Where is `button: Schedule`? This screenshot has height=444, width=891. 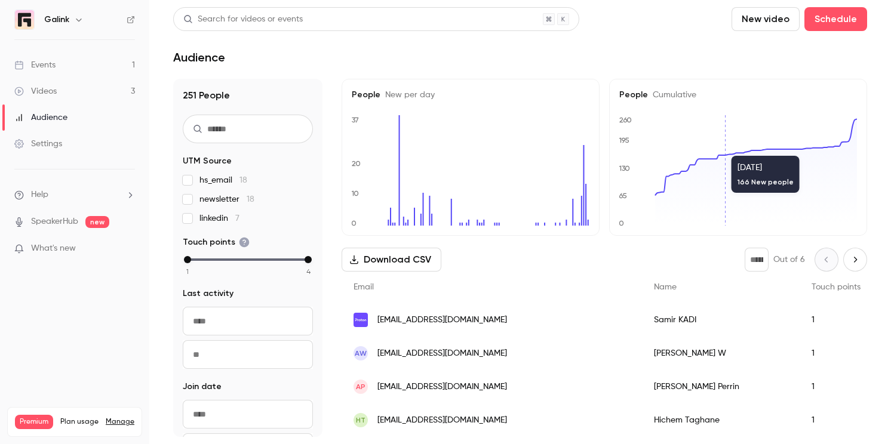 button: Schedule is located at coordinates (836, 19).